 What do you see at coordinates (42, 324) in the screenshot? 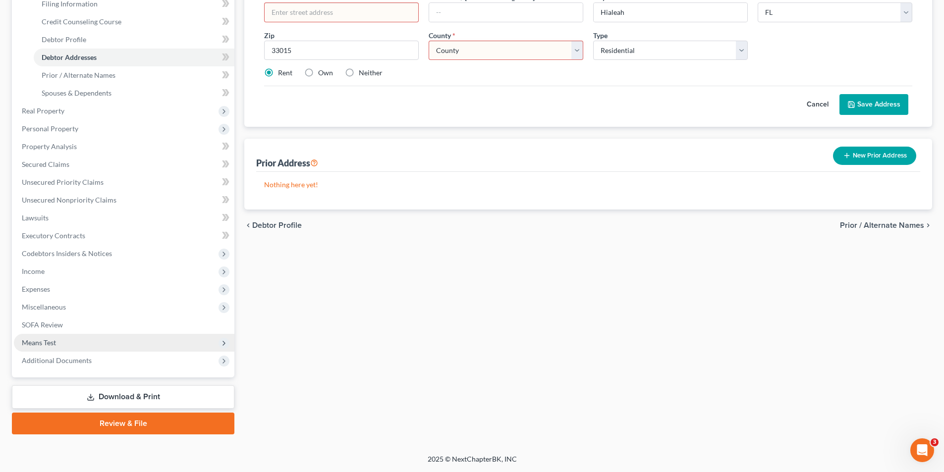
I see `span: SOFA Review` at bounding box center [42, 324].